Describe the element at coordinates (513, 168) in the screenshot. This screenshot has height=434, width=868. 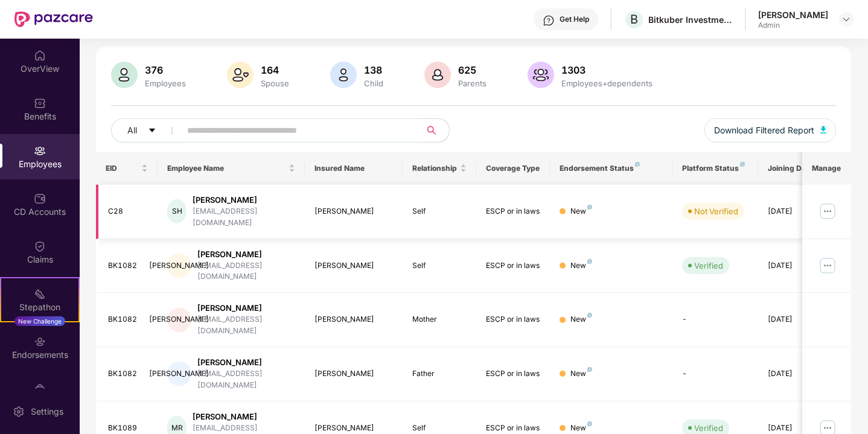
I see `th: Coverage Type` at that location.